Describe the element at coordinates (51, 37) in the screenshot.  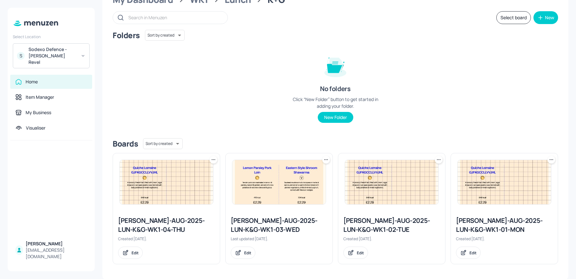
I see `div: Select Location` at that location.